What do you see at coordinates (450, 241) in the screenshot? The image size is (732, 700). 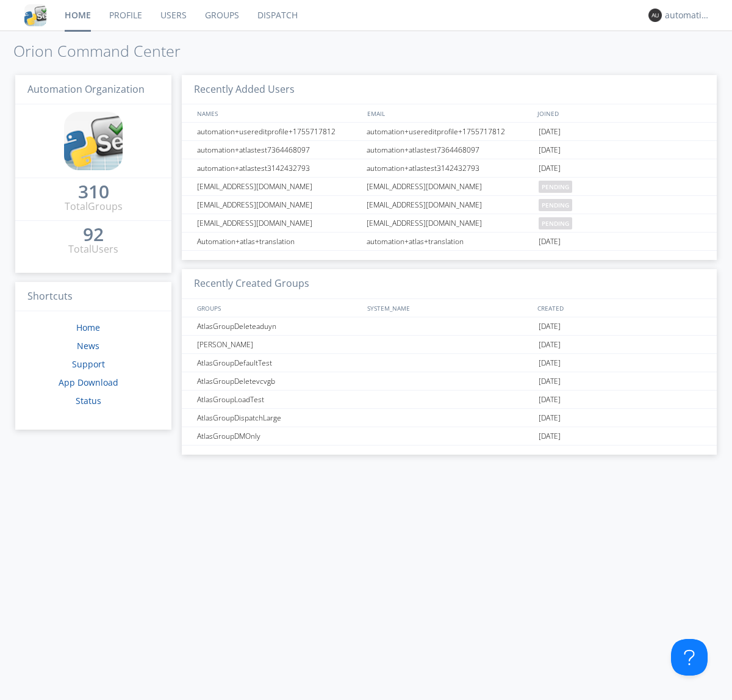 I see `div: automation+atlas+translation` at bounding box center [450, 241].